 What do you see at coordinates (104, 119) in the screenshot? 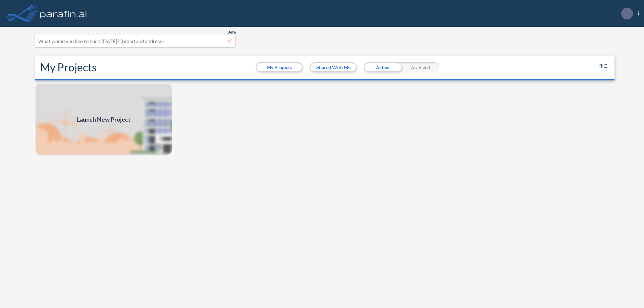
I see `span: Launch New Project` at bounding box center [104, 119].